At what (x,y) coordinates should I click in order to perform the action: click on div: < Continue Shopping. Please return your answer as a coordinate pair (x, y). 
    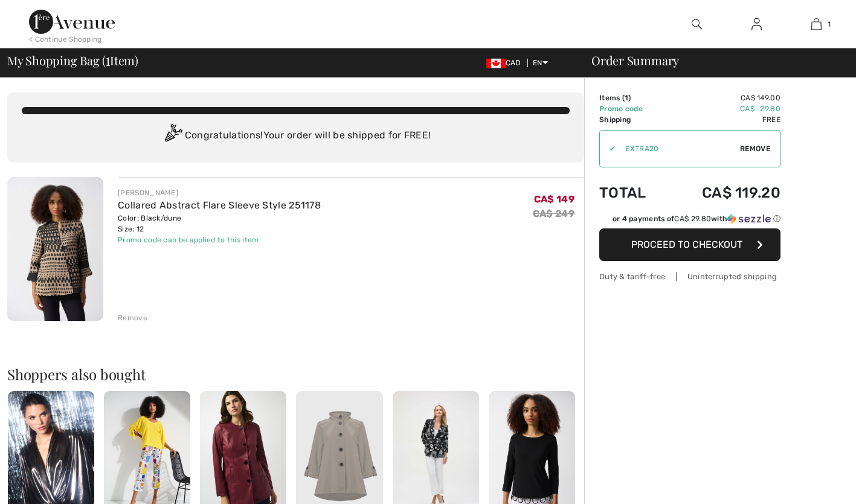
    Looking at the image, I should click on (65, 39).